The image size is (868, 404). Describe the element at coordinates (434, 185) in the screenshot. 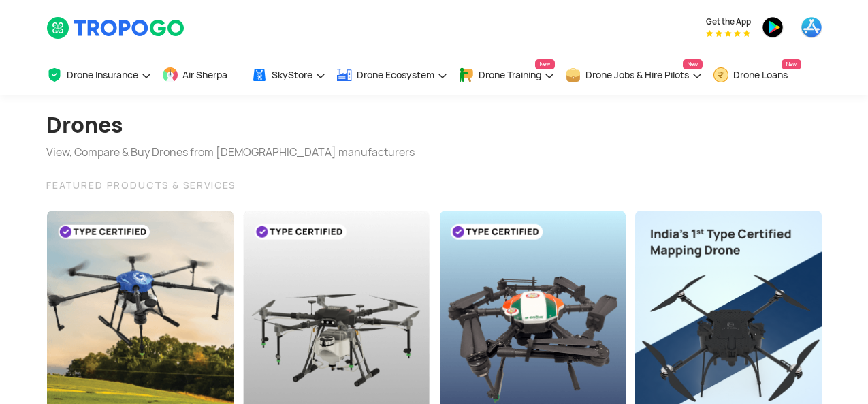

I see `div: FEATURED PRODUCTS & SERVICES` at that location.